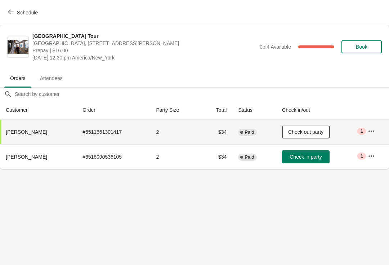 Image resolution: width=389 pixels, height=265 pixels. I want to click on img: City Hall Tower Tour, so click(18, 47).